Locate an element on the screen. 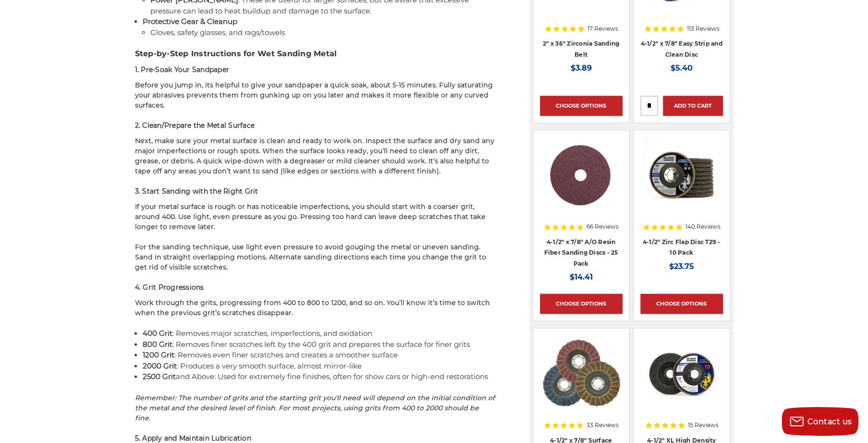 The height and width of the screenshot is (443, 868). span: 113 Reviews is located at coordinates (703, 29).